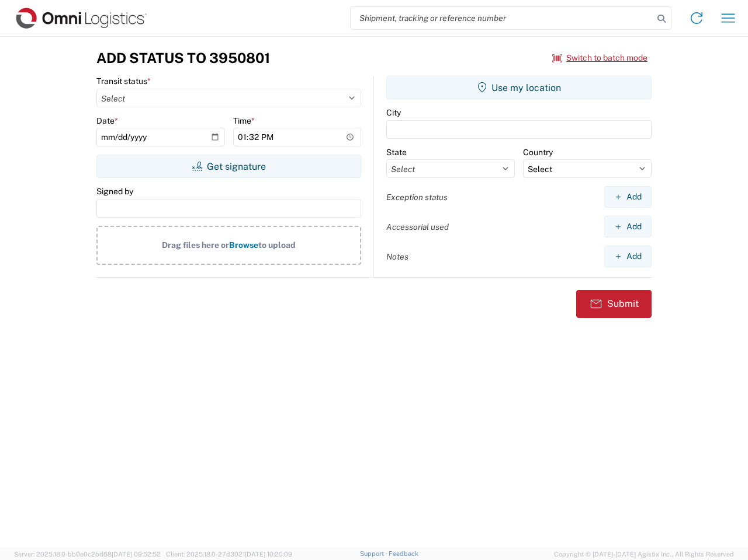 This screenshot has height=560, width=748. I want to click on button: Submit, so click(613, 304).